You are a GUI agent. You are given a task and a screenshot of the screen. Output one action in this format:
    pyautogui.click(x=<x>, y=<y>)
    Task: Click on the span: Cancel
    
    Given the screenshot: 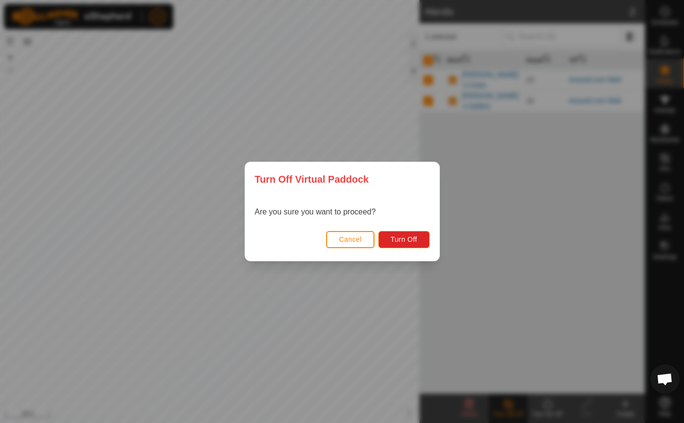 What is the action you would take?
    pyautogui.click(x=350, y=239)
    